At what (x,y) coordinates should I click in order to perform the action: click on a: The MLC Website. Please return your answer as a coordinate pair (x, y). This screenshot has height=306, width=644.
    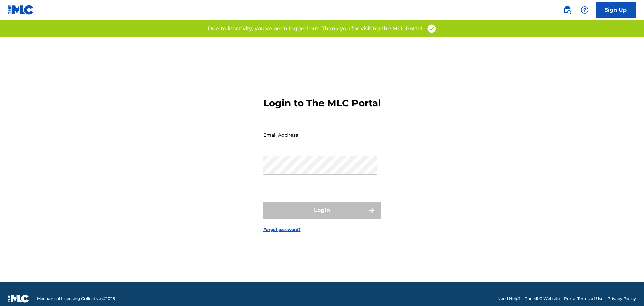
    Looking at the image, I should click on (542, 299).